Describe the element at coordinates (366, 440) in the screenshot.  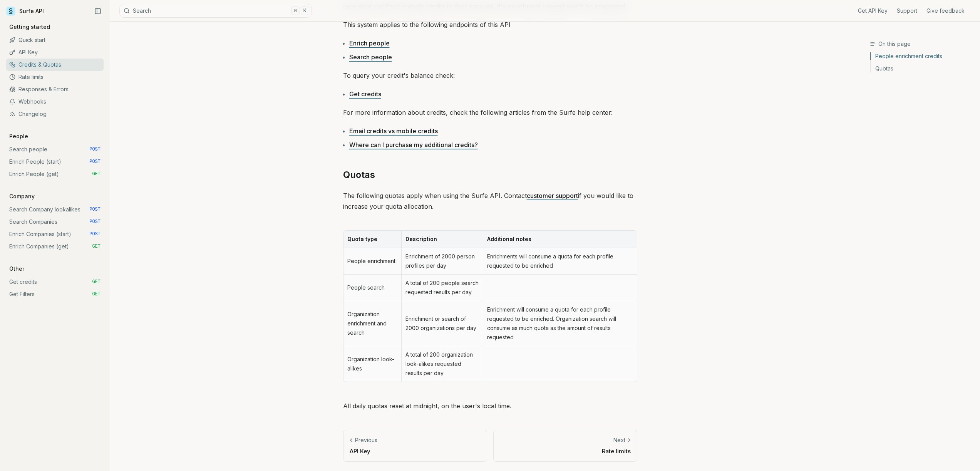
I see `p: Previous` at that location.